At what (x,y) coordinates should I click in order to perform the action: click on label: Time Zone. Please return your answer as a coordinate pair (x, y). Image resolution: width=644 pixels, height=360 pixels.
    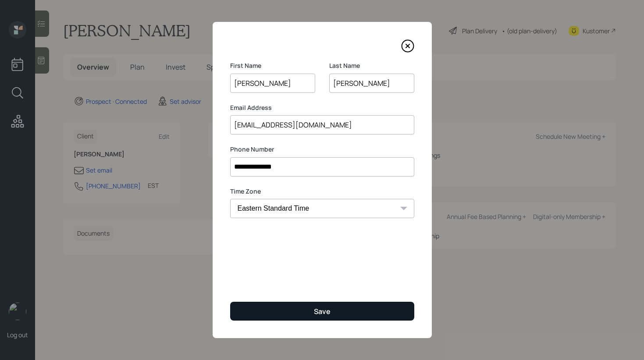
    Looking at the image, I should click on (322, 191).